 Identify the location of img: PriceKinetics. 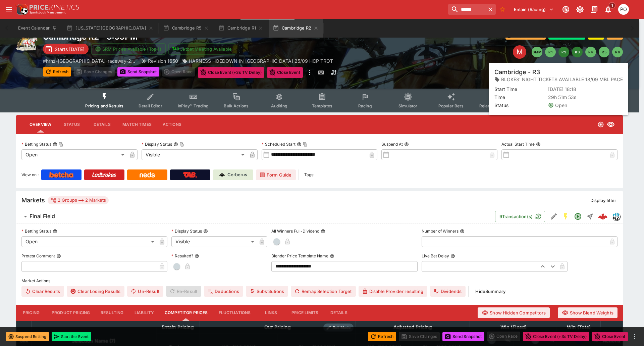
(54, 7).